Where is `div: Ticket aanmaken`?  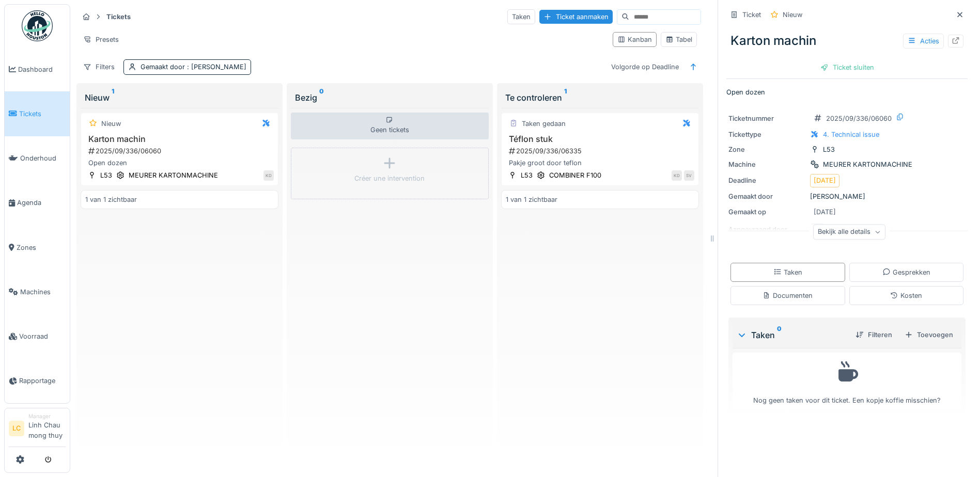
div: Ticket aanmaken is located at coordinates (576, 17).